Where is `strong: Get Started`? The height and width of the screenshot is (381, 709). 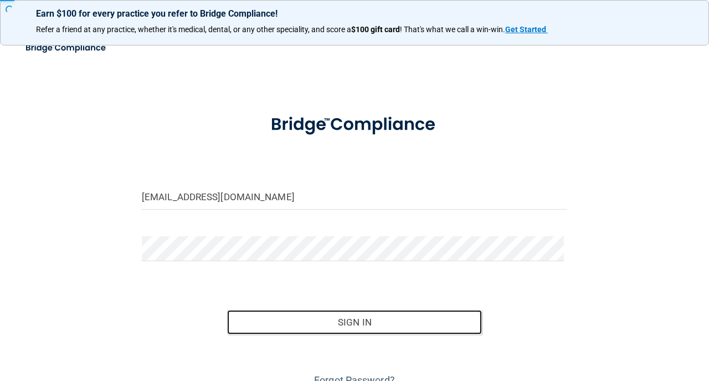
strong: Get Started is located at coordinates (526, 29).